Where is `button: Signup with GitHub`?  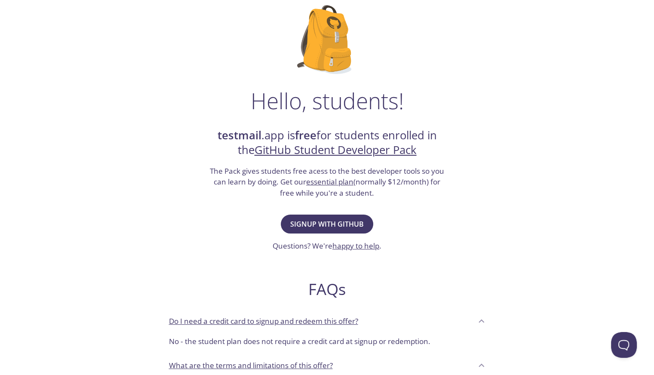 button: Signup with GitHub is located at coordinates (327, 224).